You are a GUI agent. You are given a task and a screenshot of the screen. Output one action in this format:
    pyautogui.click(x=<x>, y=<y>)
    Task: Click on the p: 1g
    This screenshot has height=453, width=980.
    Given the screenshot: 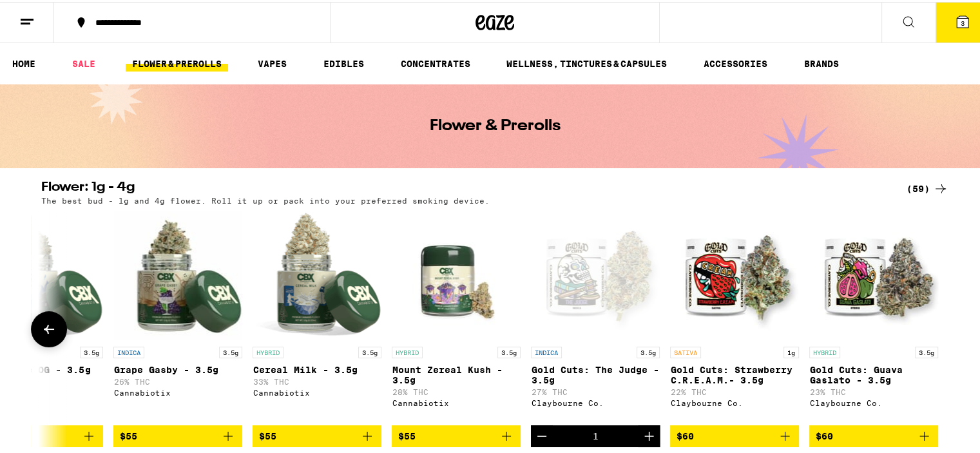 What is the action you would take?
    pyautogui.click(x=792, y=350)
    